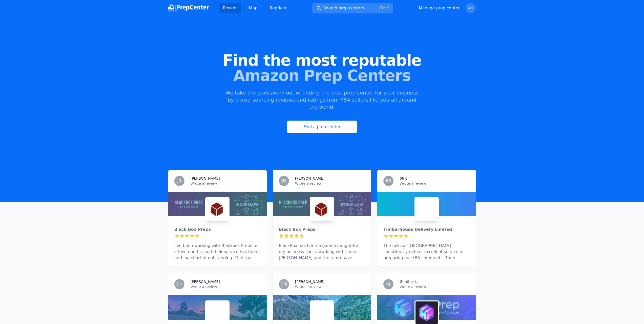 The image size is (644, 324). I want to click on span: Search prep centers, so click(344, 8).